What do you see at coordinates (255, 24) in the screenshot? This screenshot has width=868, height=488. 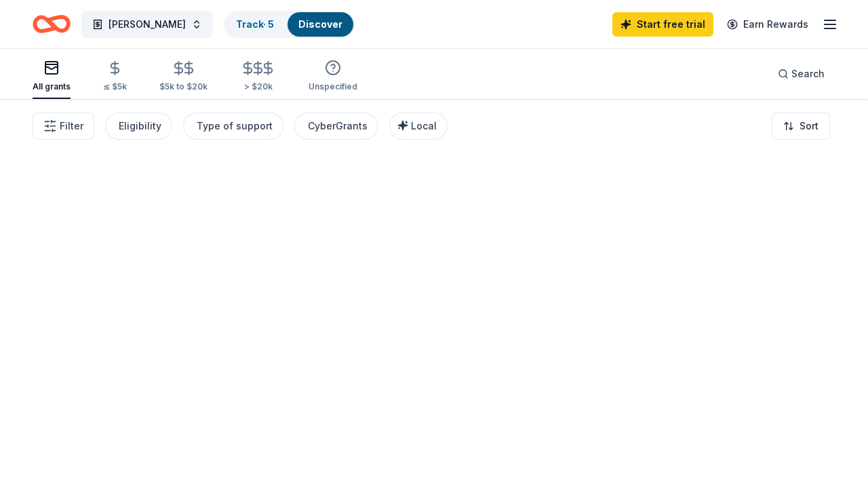 I see `a: Track· 5` at bounding box center [255, 24].